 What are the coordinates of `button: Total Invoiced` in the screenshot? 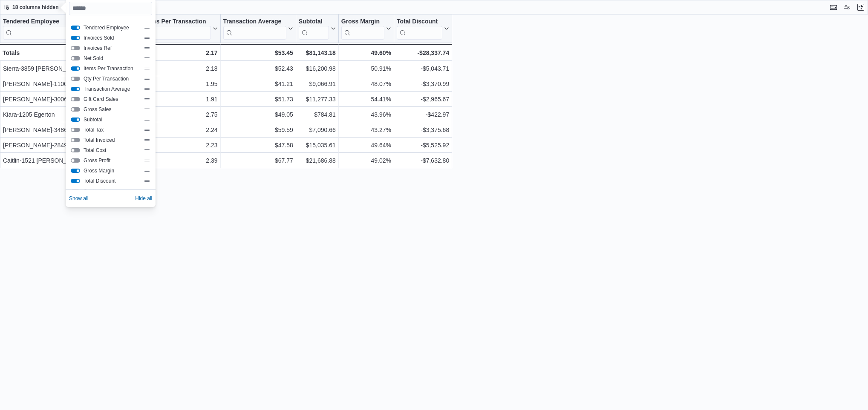 It's located at (76, 140).